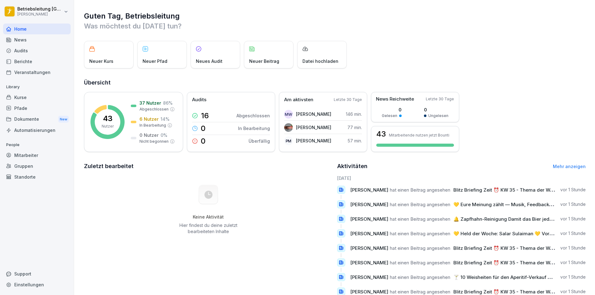 The width and height of the screenshot is (595, 295). What do you see at coordinates (37, 72) in the screenshot?
I see `a: Veranstaltungen` at bounding box center [37, 72].